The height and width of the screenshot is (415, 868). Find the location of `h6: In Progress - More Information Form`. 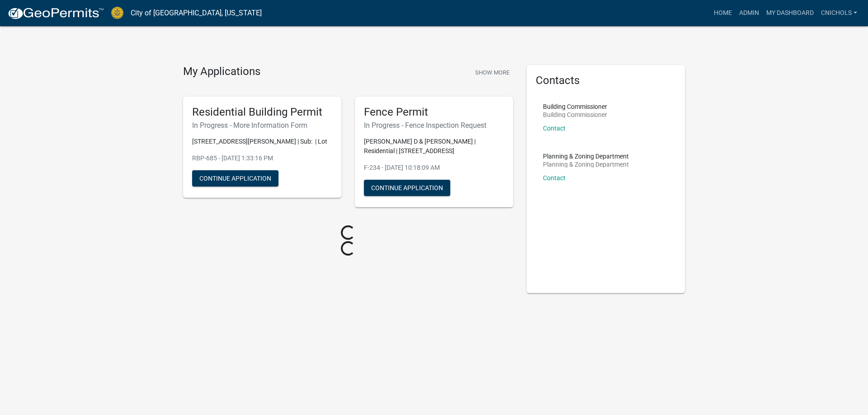

h6: In Progress - More Information Form is located at coordinates (262, 125).